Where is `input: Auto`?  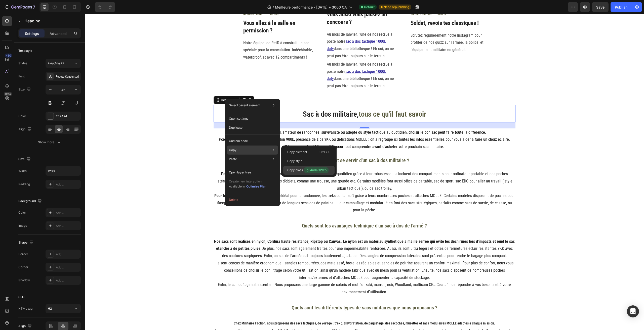
input: Auto is located at coordinates (63, 171).